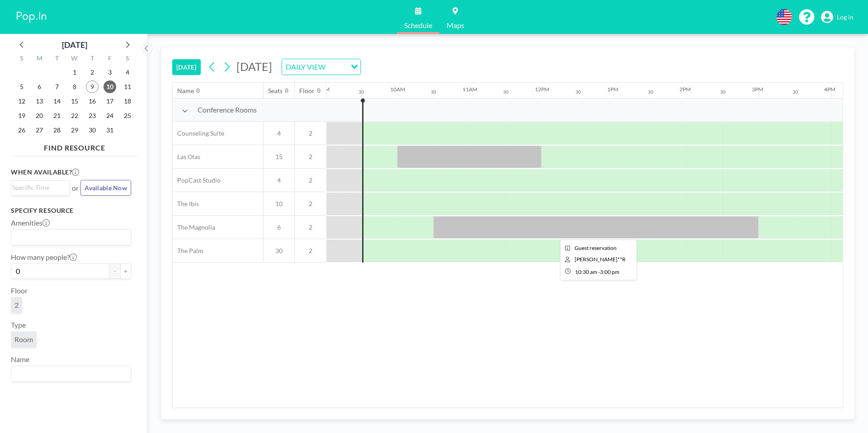 The image size is (868, 433). What do you see at coordinates (188, 251) in the screenshot?
I see `span: The Palm` at bounding box center [188, 251].